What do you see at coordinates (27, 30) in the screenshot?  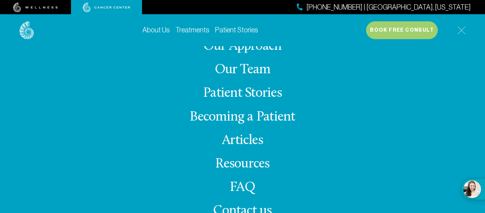 I see `img: logo` at bounding box center [27, 30].